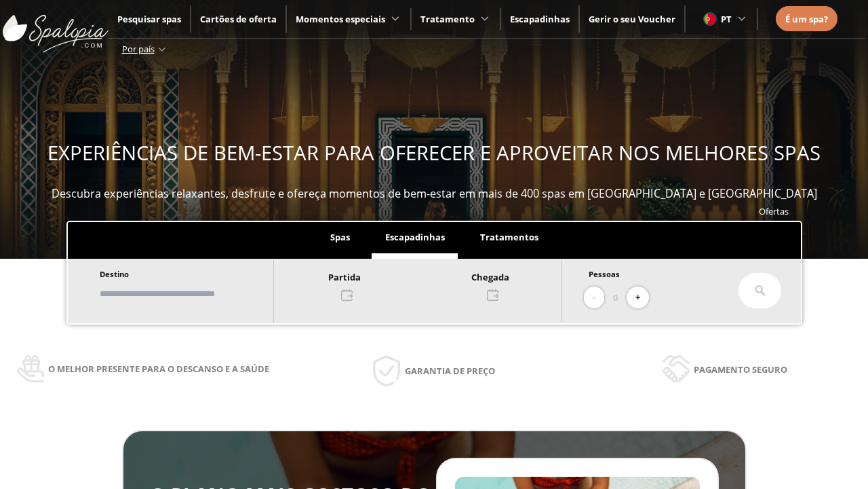  Describe the element at coordinates (740, 370) in the screenshot. I see `span: Pagamento seguro` at that location.